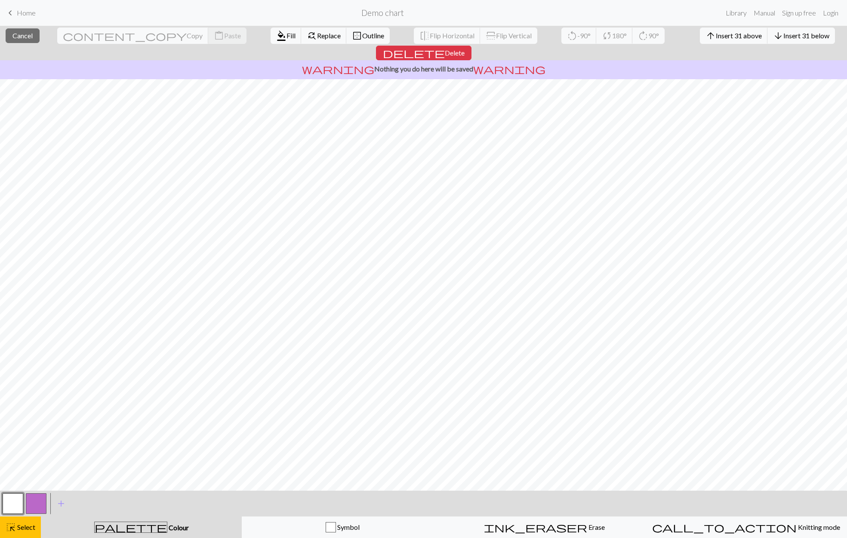  Describe the element at coordinates (596, 527) in the screenshot. I see `span: Erase` at that location.